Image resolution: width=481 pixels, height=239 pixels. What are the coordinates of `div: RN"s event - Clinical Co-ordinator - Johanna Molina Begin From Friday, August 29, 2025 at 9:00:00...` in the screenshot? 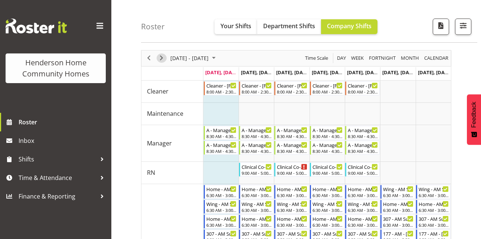 It's located at (362, 170).